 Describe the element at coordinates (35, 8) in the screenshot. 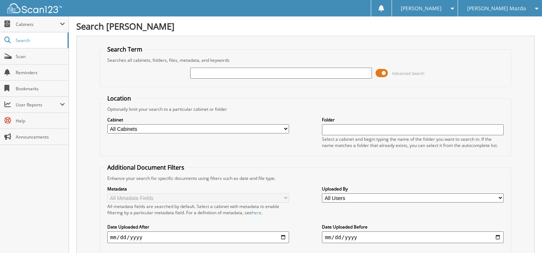

I see `img: scan123-logo-white.svg` at that location.